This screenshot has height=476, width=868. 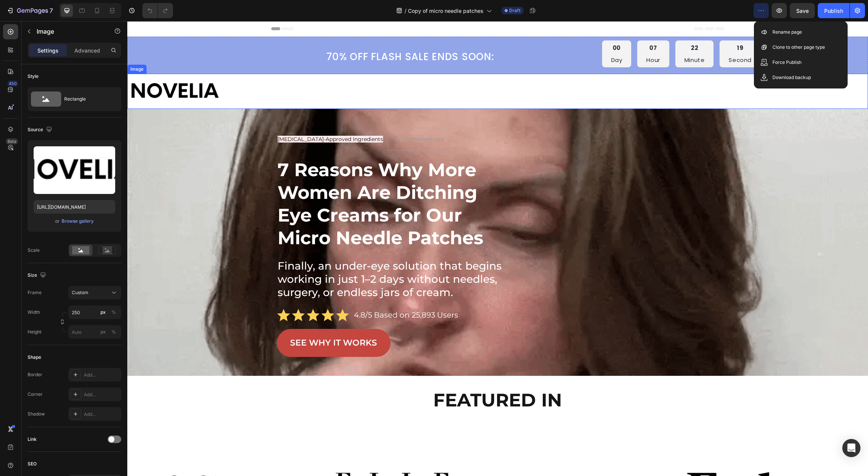 I want to click on button: Custom, so click(x=94, y=293).